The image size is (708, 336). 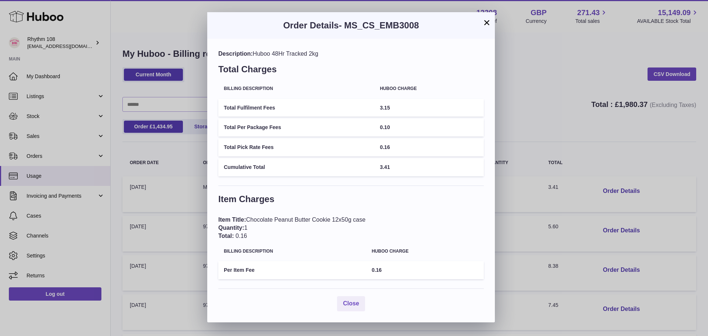 I want to click on span: Total:, so click(x=226, y=236).